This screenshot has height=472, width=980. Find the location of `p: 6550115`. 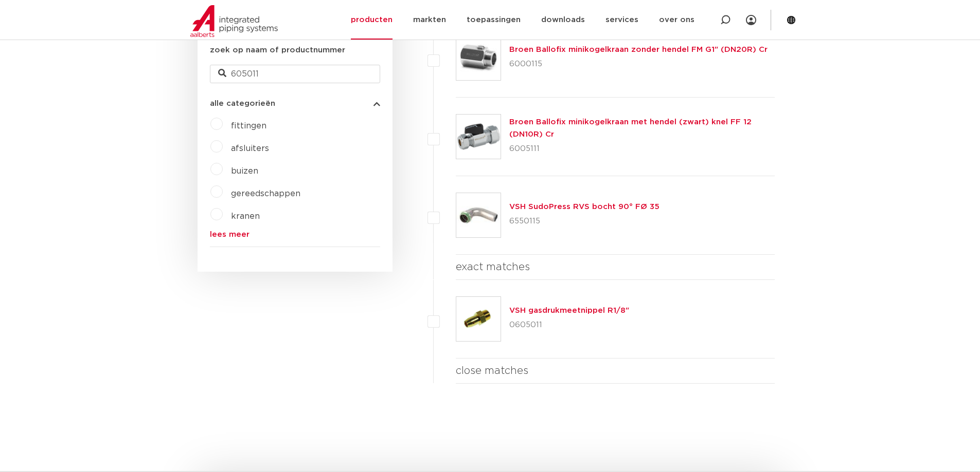

p: 6550115 is located at coordinates (584, 221).